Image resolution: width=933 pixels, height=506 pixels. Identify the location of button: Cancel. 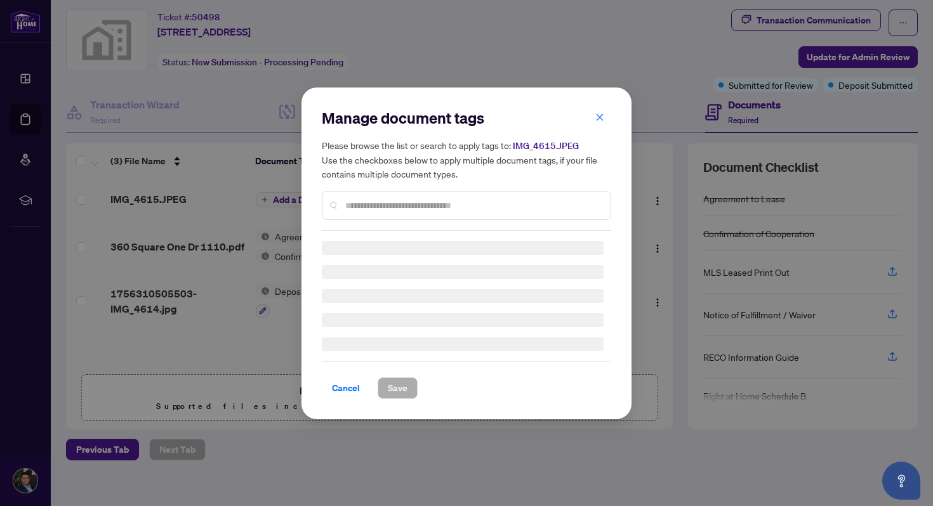
(346, 388).